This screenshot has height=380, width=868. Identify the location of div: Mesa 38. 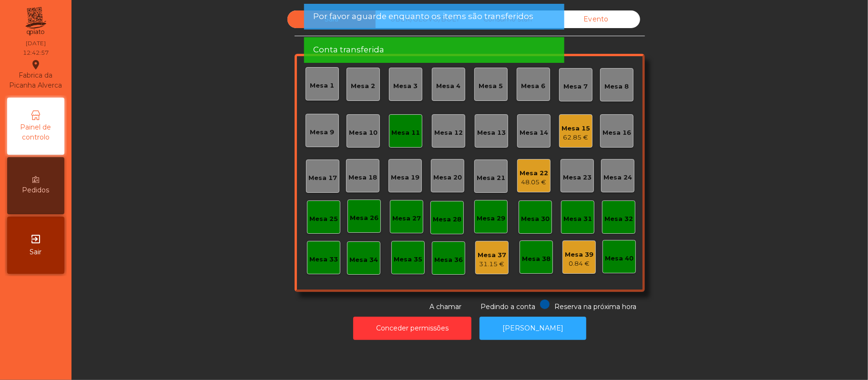
(536, 259).